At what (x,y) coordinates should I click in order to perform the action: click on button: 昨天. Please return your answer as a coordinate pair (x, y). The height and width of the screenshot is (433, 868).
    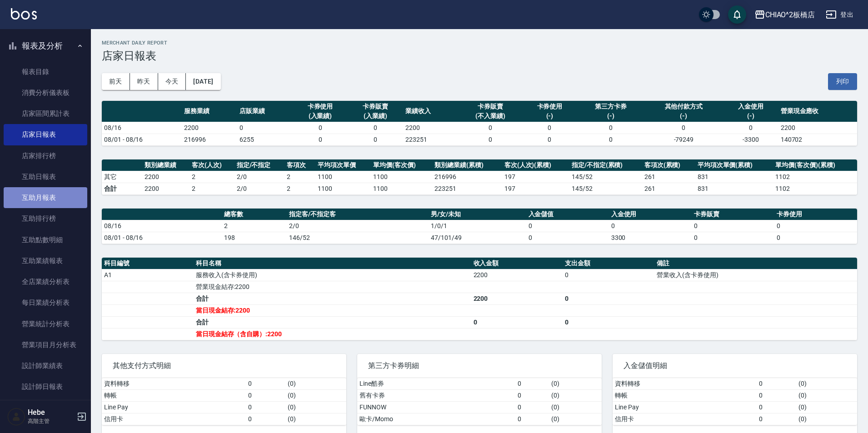
    Looking at the image, I should click on (144, 81).